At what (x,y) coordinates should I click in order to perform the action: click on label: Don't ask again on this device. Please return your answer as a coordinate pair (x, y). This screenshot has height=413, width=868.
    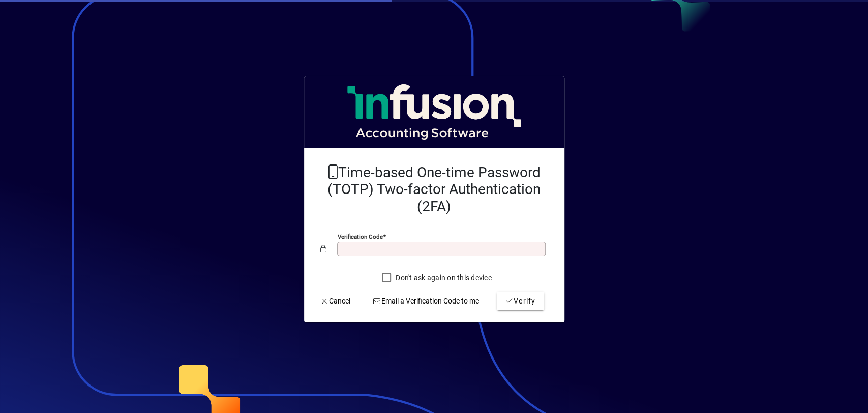
    Looking at the image, I should click on (443, 277).